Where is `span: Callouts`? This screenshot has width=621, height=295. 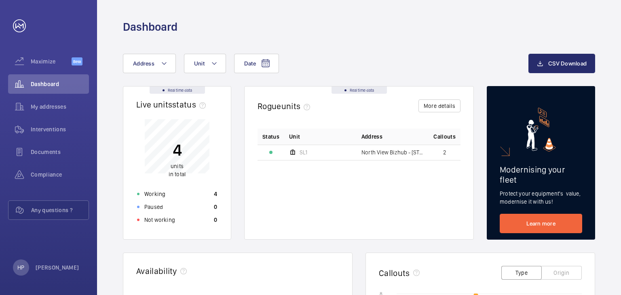 span: Callouts is located at coordinates (444, 137).